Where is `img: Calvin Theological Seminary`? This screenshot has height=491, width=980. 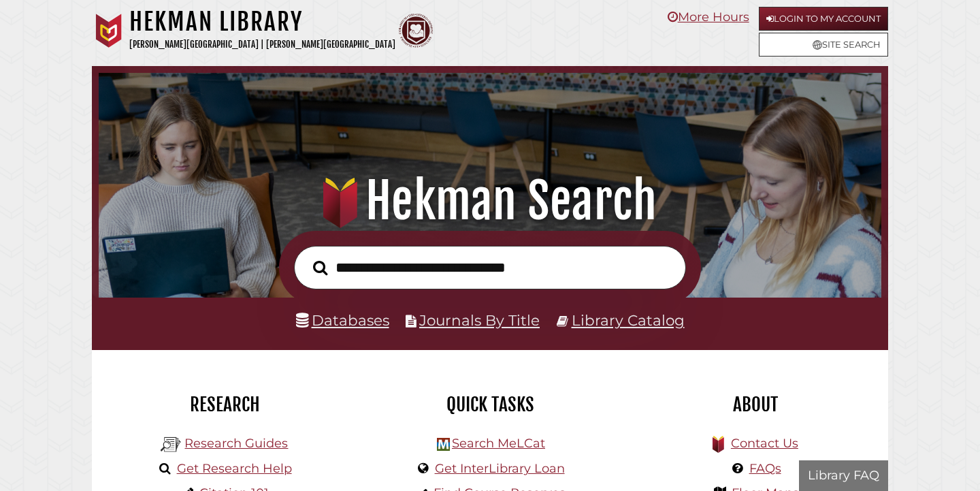 img: Calvin Theological Seminary is located at coordinates (416, 31).